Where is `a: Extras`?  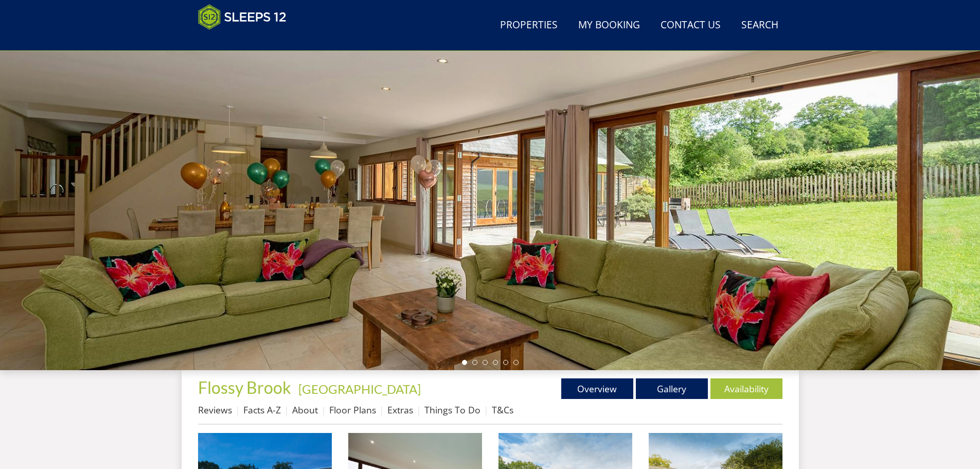 a: Extras is located at coordinates (400, 410).